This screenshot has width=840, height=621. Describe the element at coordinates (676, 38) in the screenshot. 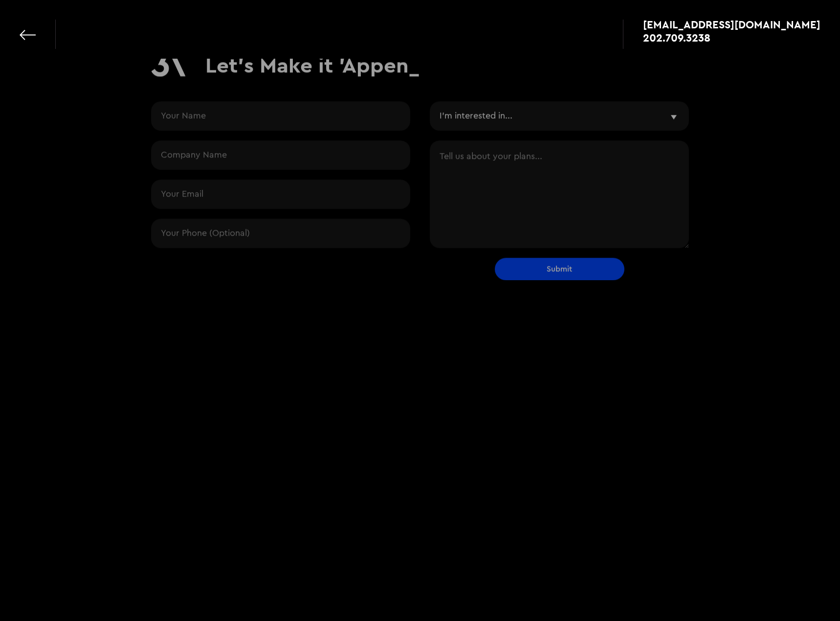

I see `div: 202.709.3238` at that location.